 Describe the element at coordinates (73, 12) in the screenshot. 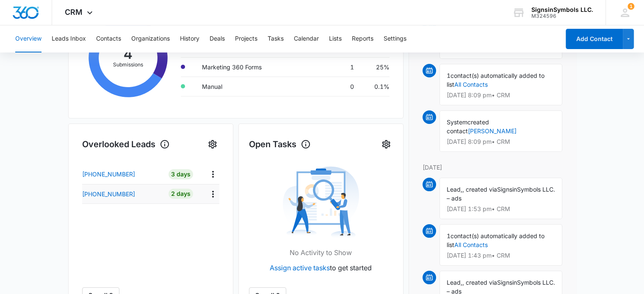

I see `span: CRM` at that location.